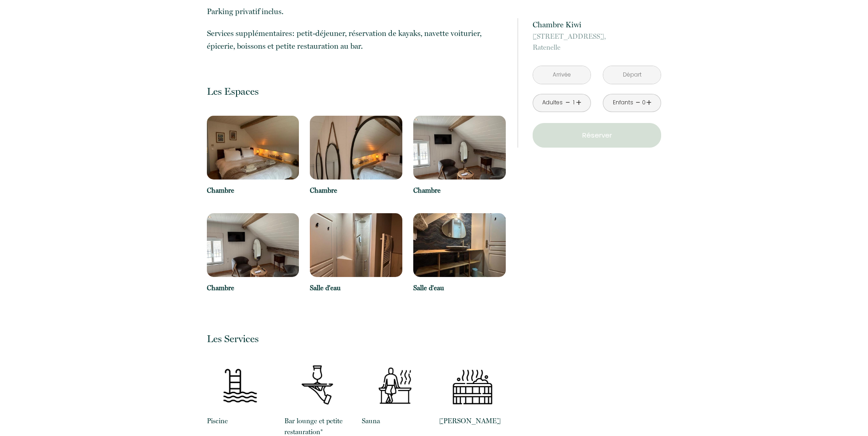 This screenshot has width=868, height=436. I want to click on img: 17218946169288.jpg, so click(317, 386).